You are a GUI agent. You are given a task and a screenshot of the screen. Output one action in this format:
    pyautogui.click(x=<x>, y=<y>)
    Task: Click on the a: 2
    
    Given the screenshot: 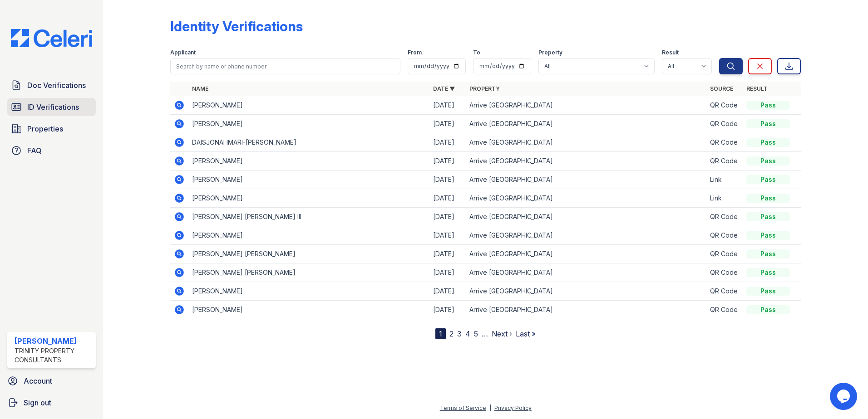 What is the action you would take?
    pyautogui.click(x=451, y=334)
    